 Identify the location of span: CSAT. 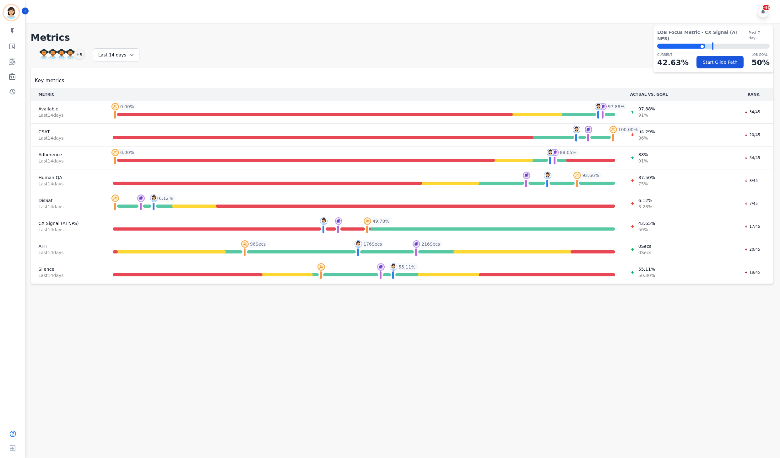
(68, 132).